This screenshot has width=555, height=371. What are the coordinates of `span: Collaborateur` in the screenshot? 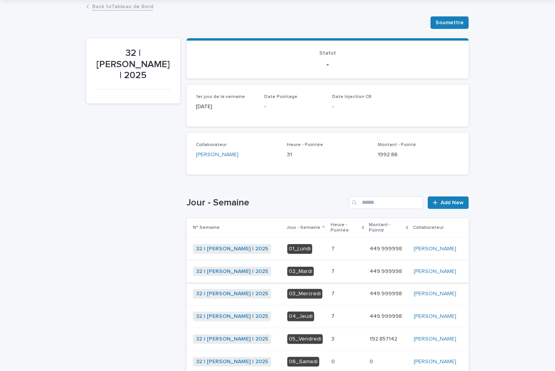 It's located at (211, 145).